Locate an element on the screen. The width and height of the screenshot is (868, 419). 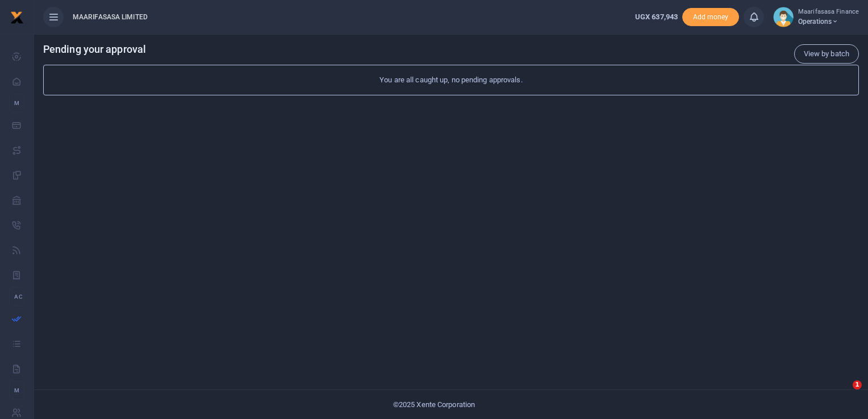
a: View by batch is located at coordinates (826, 54).